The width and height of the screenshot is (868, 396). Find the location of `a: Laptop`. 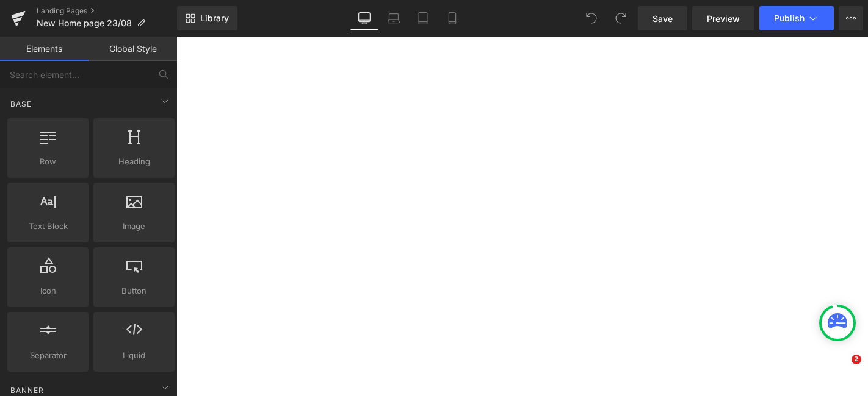

a: Laptop is located at coordinates (394, 18).